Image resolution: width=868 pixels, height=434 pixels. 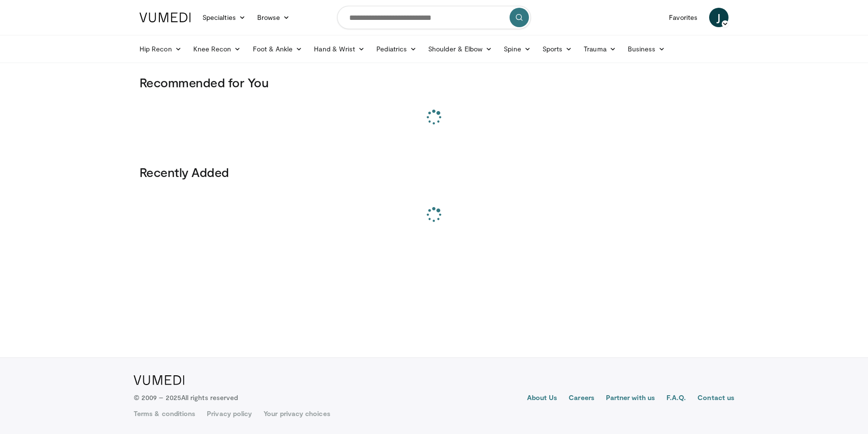 What do you see at coordinates (516, 49) in the screenshot?
I see `a: Spine` at bounding box center [516, 49].